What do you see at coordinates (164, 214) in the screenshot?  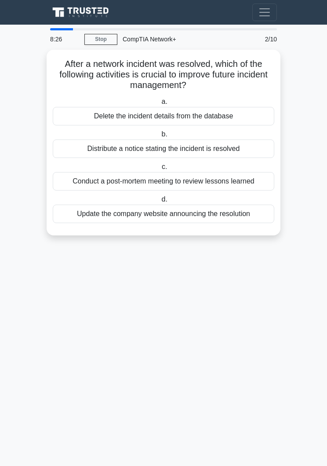 I see `div: Update the company website announcing the resolution` at bounding box center [164, 214].